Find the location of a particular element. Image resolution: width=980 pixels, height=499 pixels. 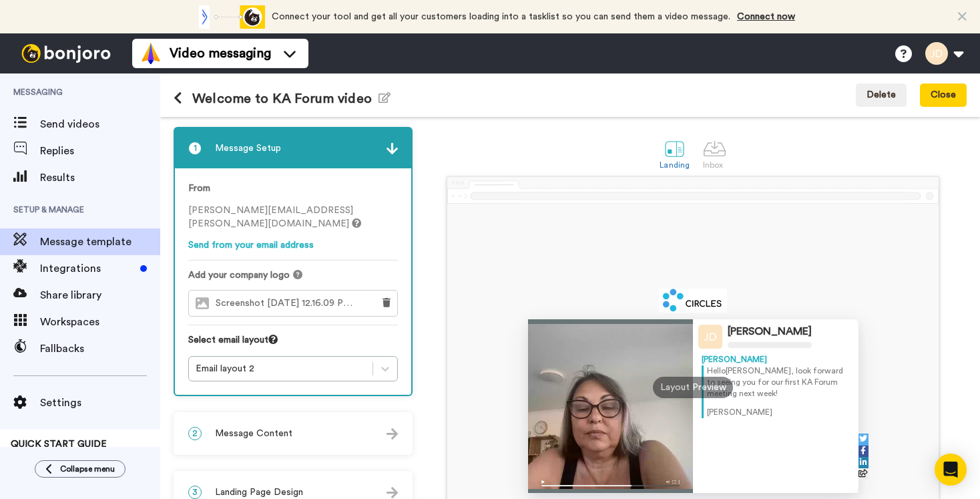

img: Profile Image is located at coordinates (710, 336).